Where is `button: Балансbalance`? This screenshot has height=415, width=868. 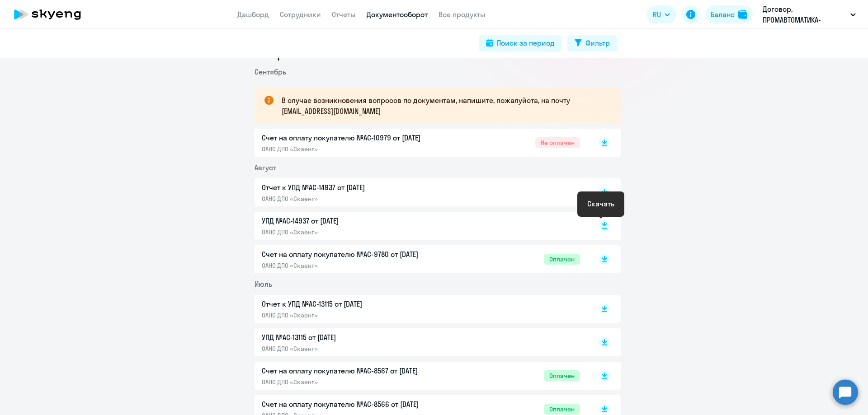
button: Балансbalance is located at coordinates (729, 14).